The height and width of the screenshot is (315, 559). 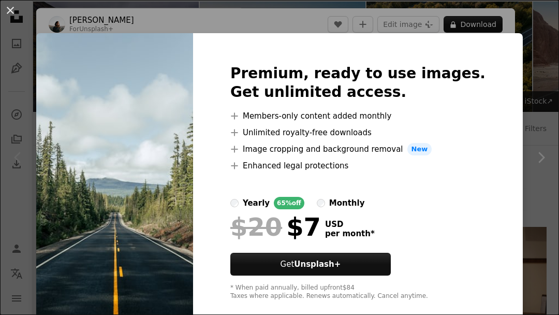 What do you see at coordinates (358, 133) in the screenshot?
I see `li: Unlimited royalty-free downloads` at bounding box center [358, 133].